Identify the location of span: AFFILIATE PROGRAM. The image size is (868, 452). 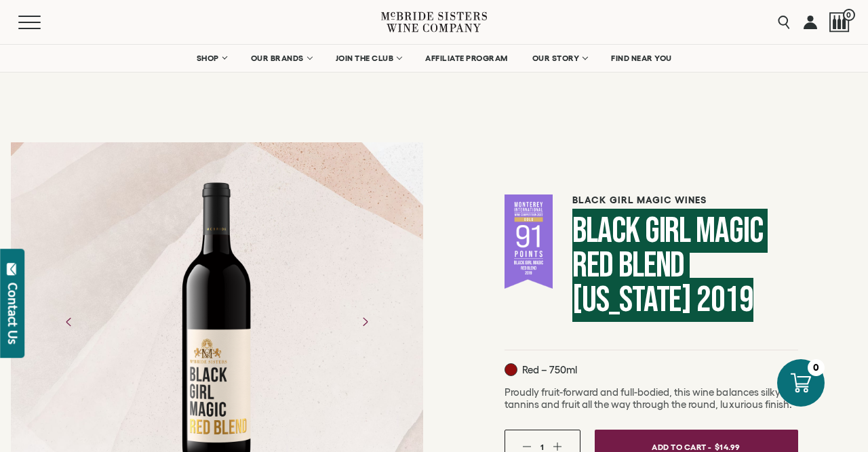
(466, 58).